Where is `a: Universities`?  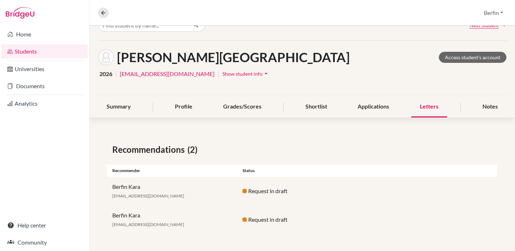 a: Universities is located at coordinates (44, 69).